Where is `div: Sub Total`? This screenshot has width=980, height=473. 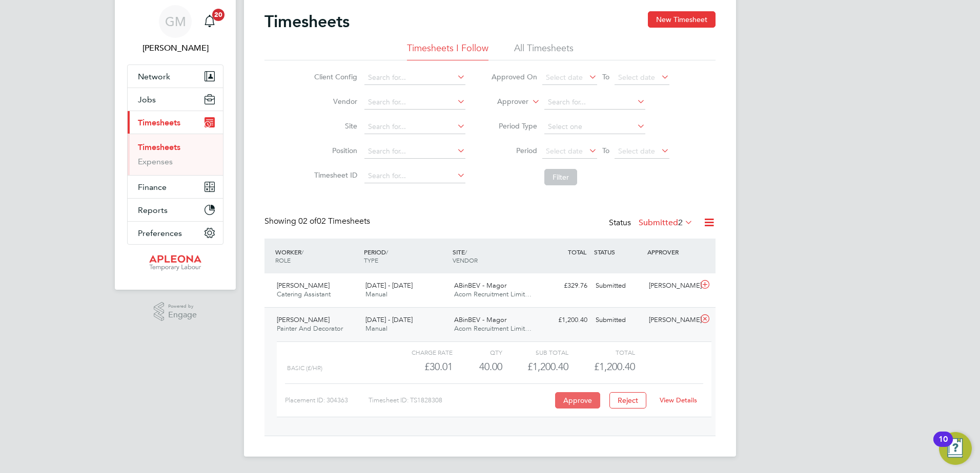
div: Sub Total is located at coordinates (535, 352).